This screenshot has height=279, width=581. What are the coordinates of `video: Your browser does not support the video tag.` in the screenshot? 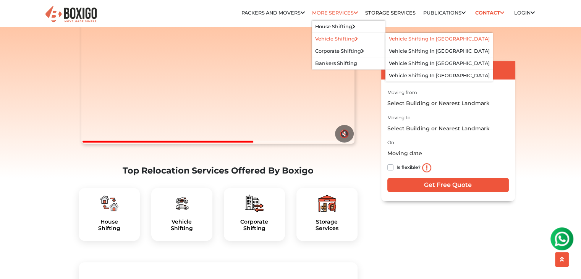 It's located at (218, 75).